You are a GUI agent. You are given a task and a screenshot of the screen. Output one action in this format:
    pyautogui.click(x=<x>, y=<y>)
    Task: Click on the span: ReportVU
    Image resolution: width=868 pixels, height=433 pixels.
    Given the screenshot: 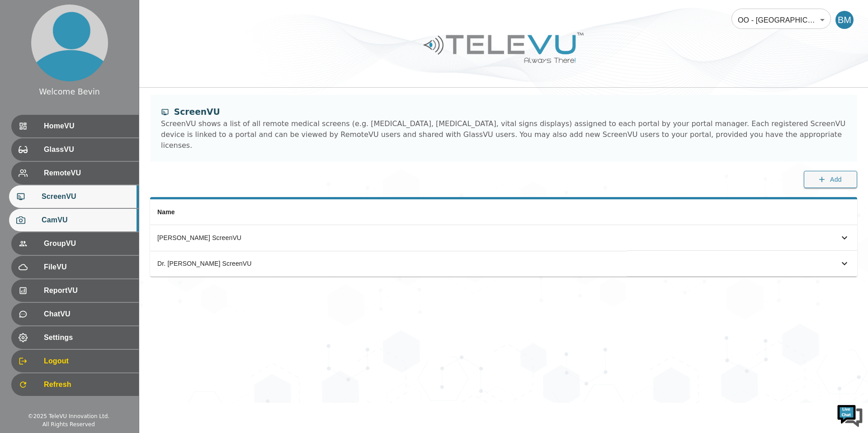 What is the action you would take?
    pyautogui.click(x=88, y=290)
    